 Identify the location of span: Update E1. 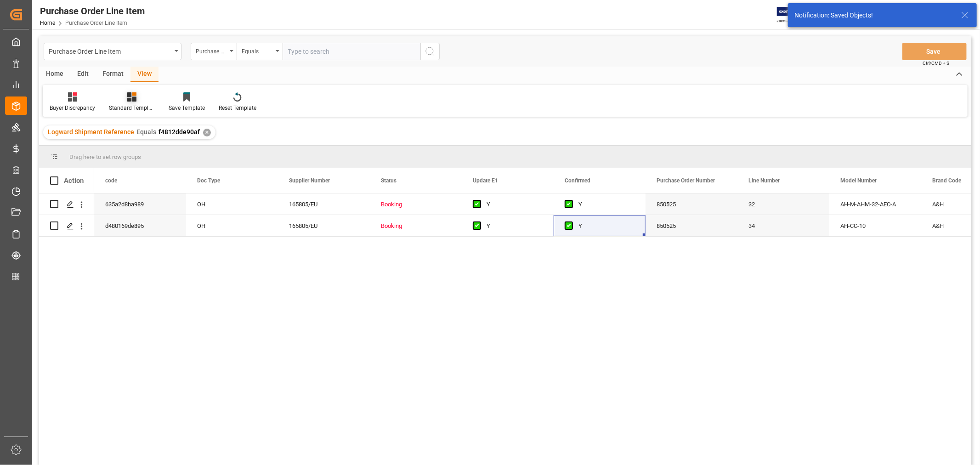
(485, 181).